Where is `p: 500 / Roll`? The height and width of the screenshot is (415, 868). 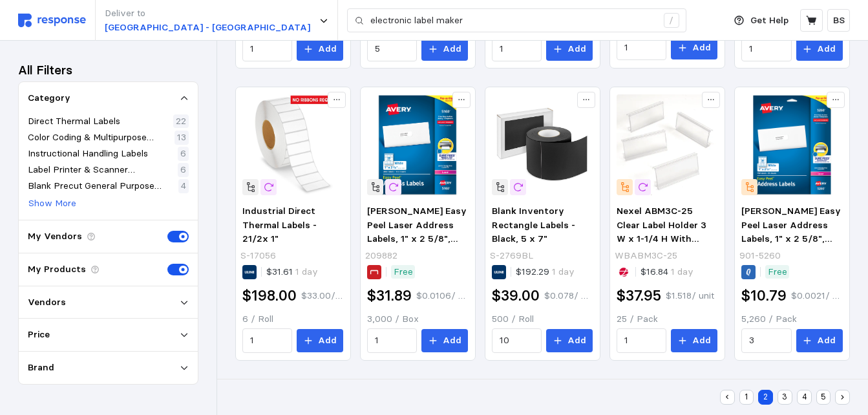 p: 500 / Roll is located at coordinates (542, 320).